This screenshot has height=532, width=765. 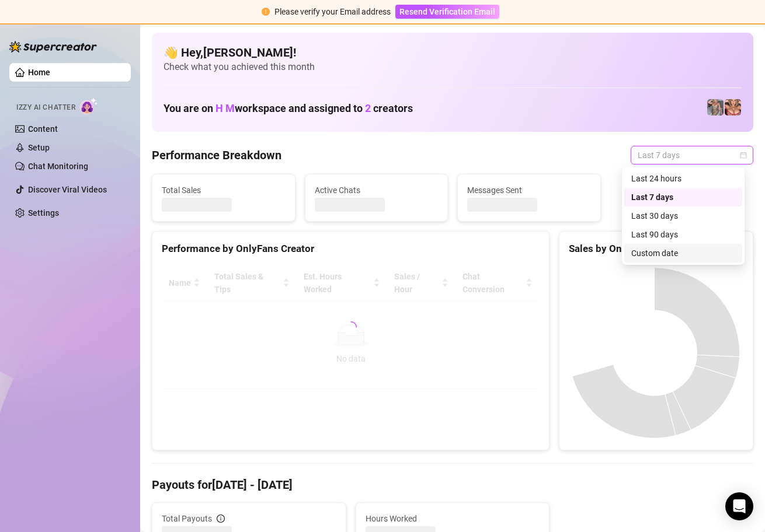 I want to click on span: Hours Worked, so click(x=452, y=519).